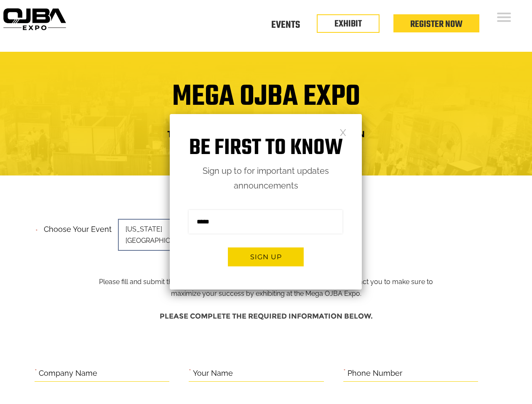 The image size is (532, 404). I want to click on button: Sign up, so click(266, 257).